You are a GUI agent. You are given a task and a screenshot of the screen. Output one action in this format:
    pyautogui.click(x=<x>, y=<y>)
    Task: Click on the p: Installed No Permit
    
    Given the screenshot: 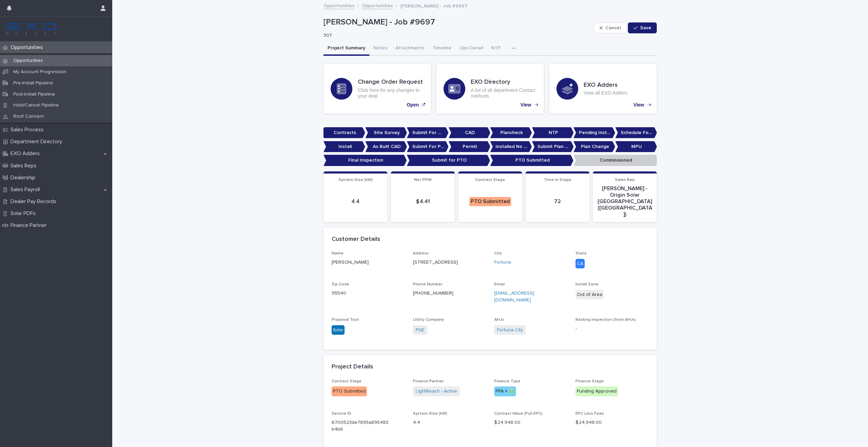 What is the action you would take?
    pyautogui.click(x=511, y=147)
    